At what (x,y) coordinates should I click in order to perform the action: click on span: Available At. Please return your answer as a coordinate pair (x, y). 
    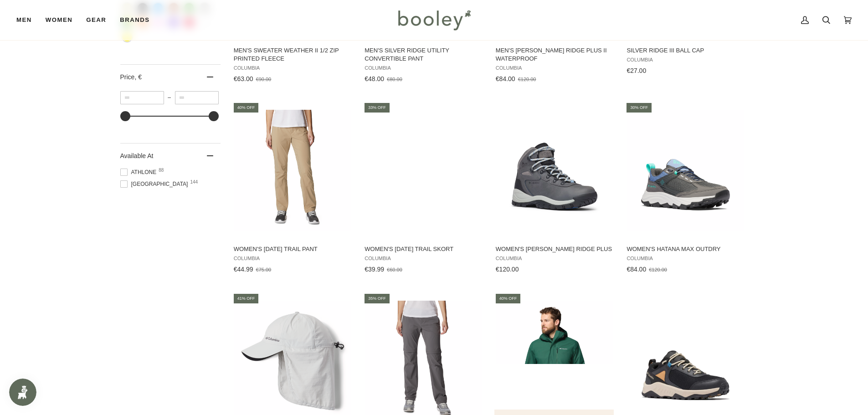
    Looking at the image, I should click on (137, 156).